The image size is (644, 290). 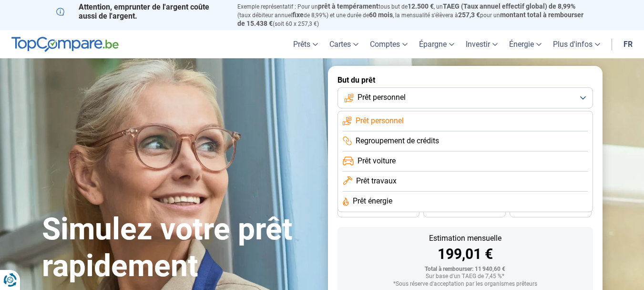 I want to click on span: 24 mois, so click(x=550, y=210).